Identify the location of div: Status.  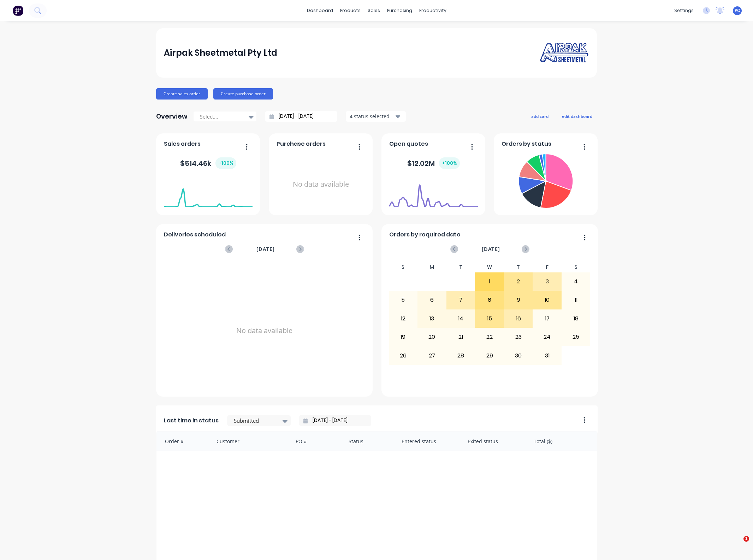
(368, 442).